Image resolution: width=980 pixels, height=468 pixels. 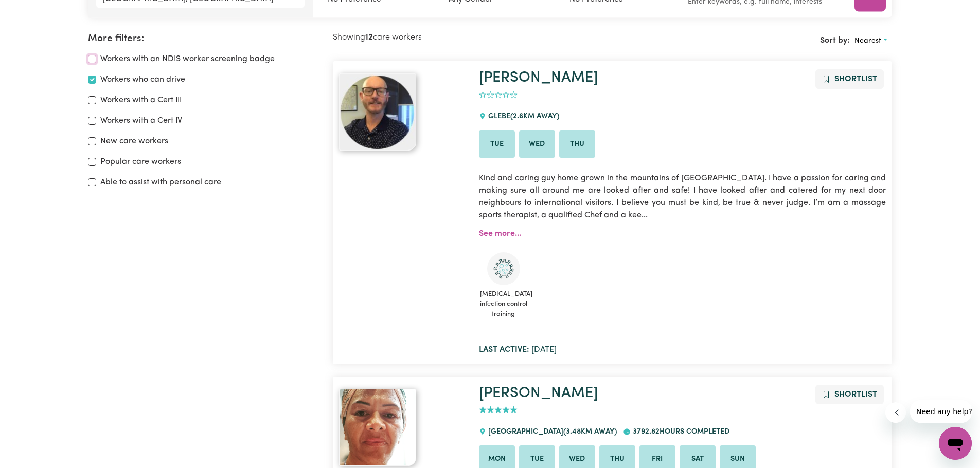 I want to click on label: Able to assist with personal care, so click(x=161, y=182).